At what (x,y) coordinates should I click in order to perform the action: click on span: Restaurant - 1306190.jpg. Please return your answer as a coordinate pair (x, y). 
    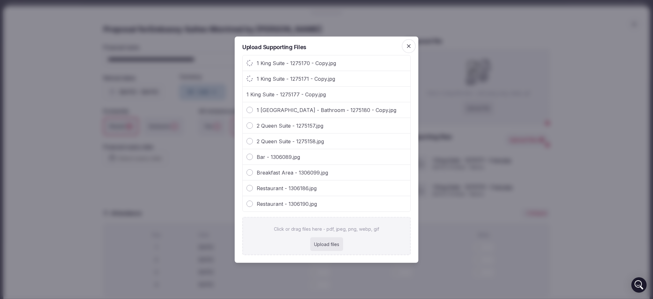
    Looking at the image, I should click on (287, 204).